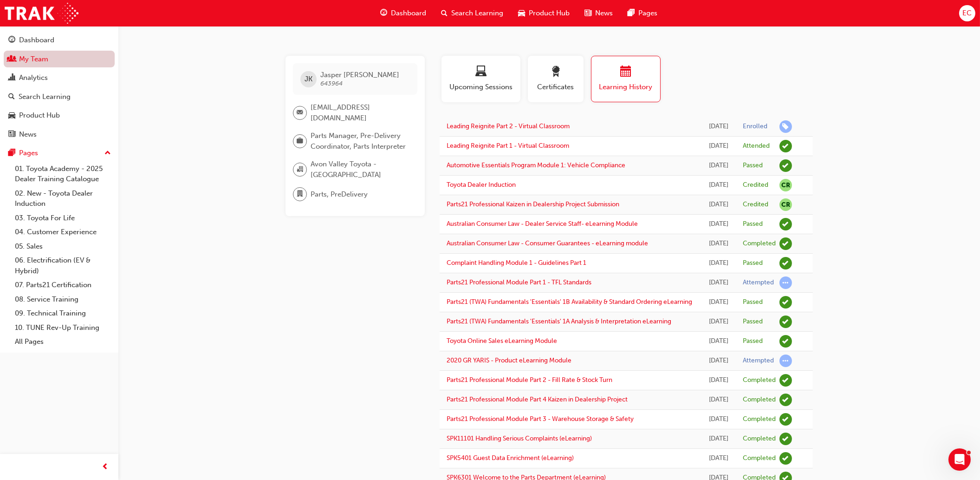  I want to click on a: Search Learning, so click(59, 96).